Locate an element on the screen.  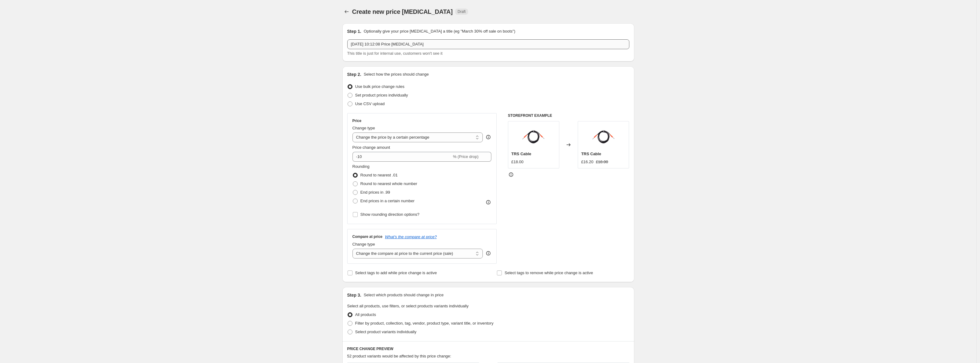
span: Round to nearest .01 is located at coordinates (379, 175).